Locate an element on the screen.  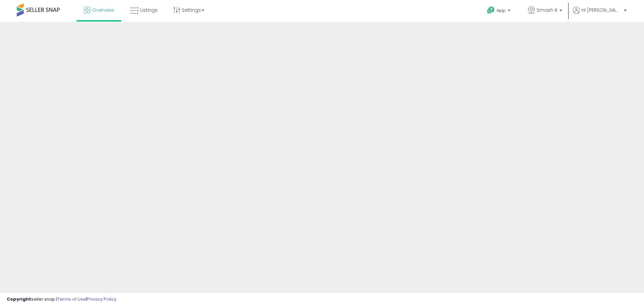
span: Listings is located at coordinates (149, 10).